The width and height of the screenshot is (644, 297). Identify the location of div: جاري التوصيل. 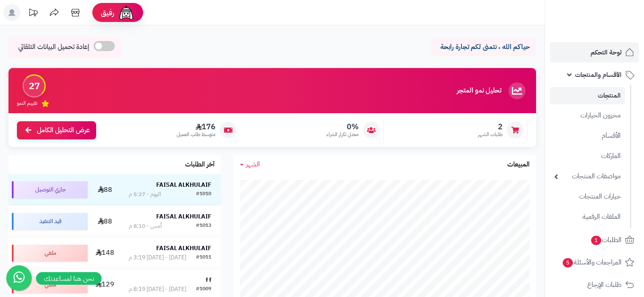
(50, 190).